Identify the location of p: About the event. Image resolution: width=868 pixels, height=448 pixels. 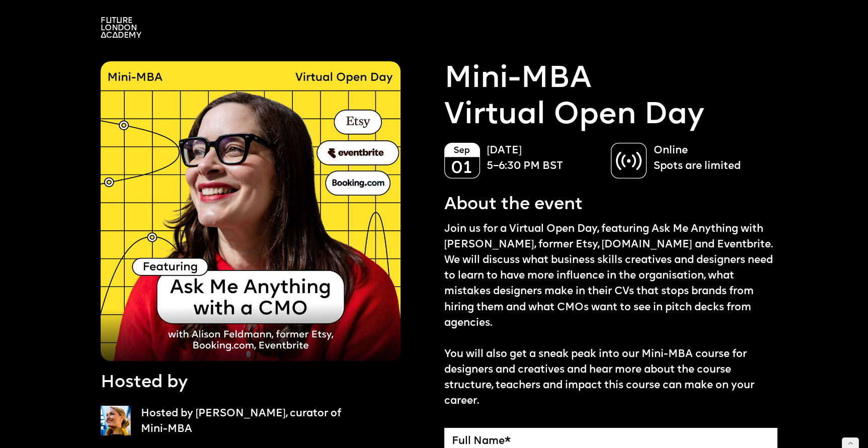
(513, 205).